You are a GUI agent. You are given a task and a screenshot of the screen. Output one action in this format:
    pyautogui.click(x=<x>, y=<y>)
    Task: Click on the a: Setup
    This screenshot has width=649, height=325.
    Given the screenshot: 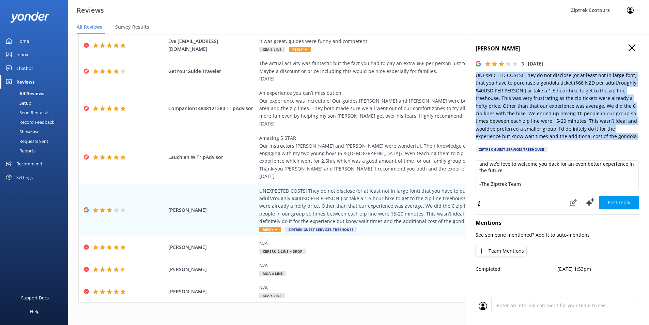 What is the action you would take?
    pyautogui.click(x=36, y=103)
    